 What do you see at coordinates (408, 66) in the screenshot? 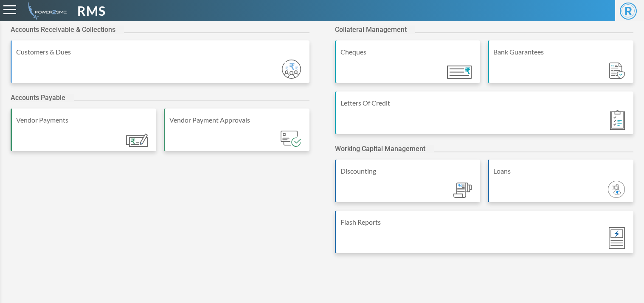
I see `a: Cheques Module_ic` at bounding box center [408, 66].